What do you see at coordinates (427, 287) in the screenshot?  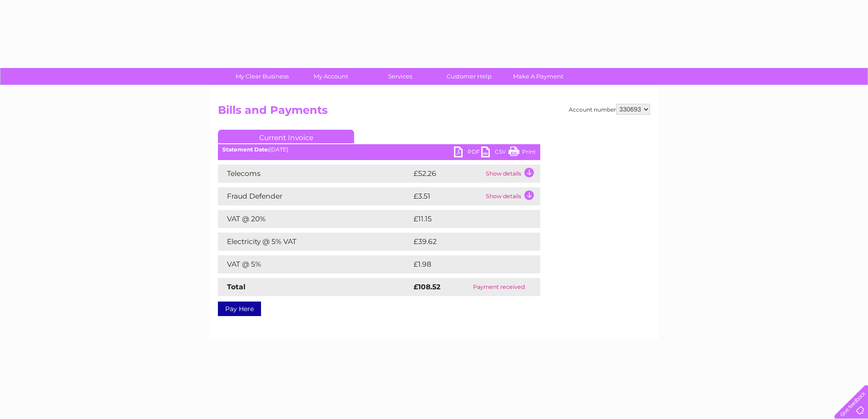 I see `strong: £108.52` at bounding box center [427, 287].